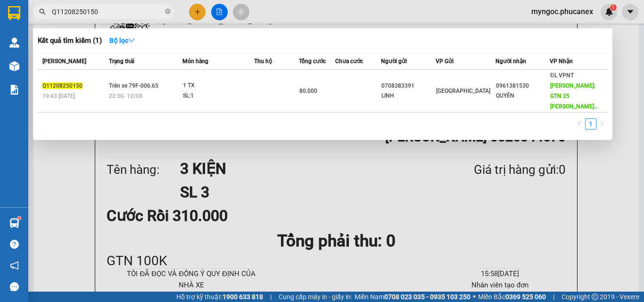 This screenshot has height=302, width=644. What do you see at coordinates (218, 96) in the screenshot?
I see `div: SL: 1` at bounding box center [218, 96].